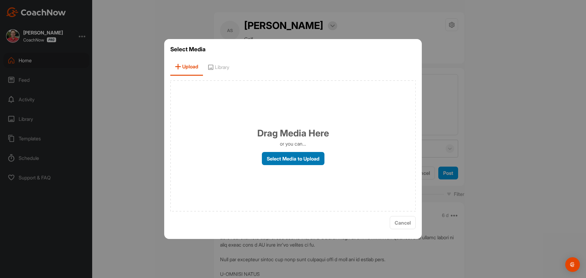 Image resolution: width=586 pixels, height=278 pixels. I want to click on button: Cancel, so click(403, 223).